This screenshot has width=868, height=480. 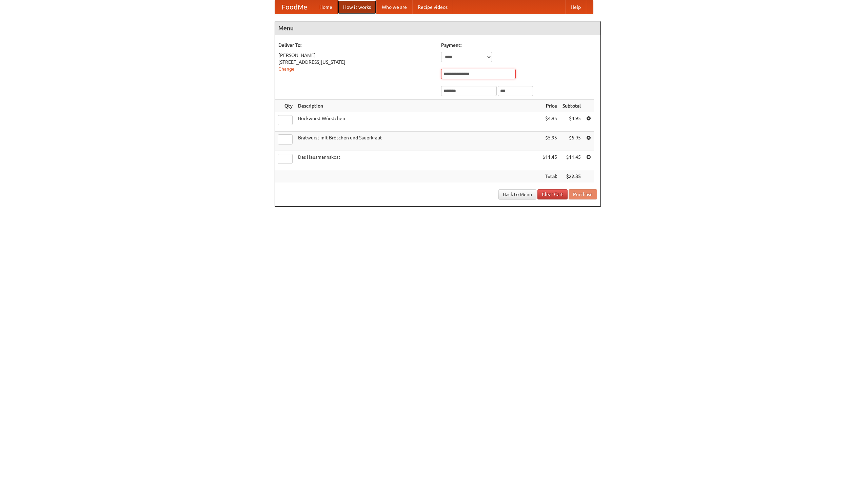 What do you see at coordinates (326, 7) in the screenshot?
I see `a: Home` at bounding box center [326, 7].